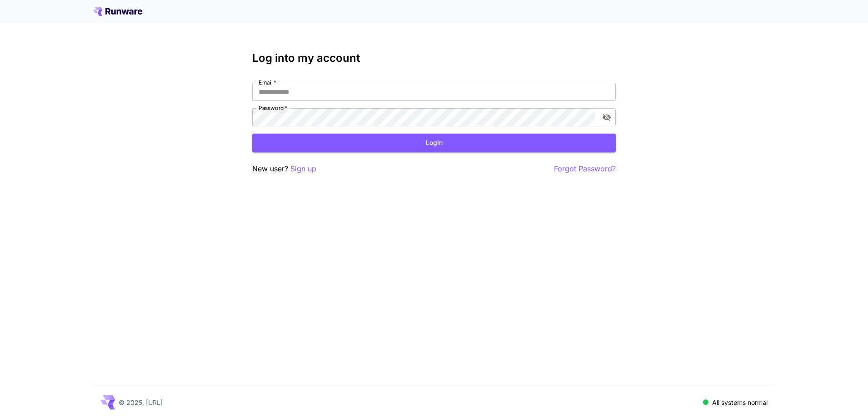 The width and height of the screenshot is (868, 419). I want to click on label: Password, so click(274, 108).